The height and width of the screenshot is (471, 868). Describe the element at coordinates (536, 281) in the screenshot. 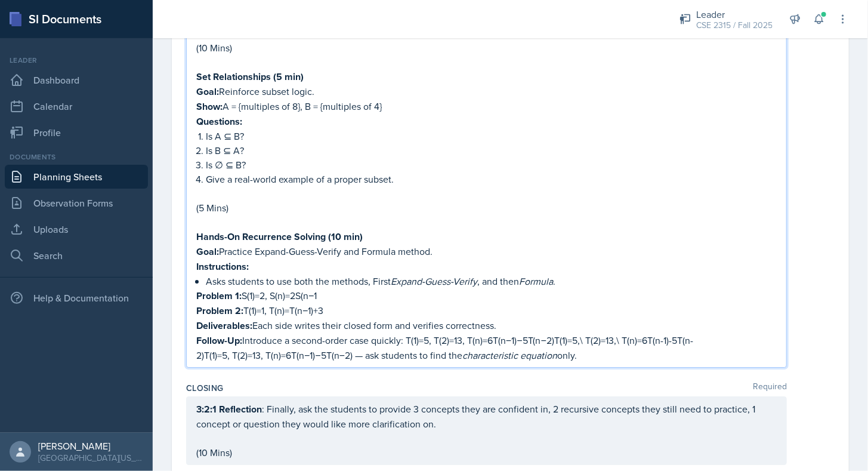

I see `em: Formula` at that location.